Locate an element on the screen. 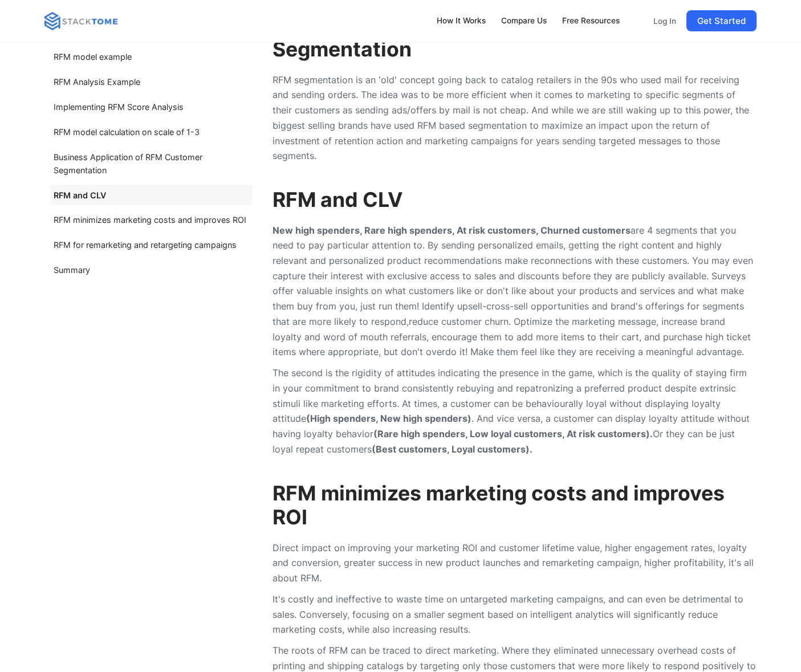 The height and width of the screenshot is (672, 801). div: Compare Us is located at coordinates (524, 21).